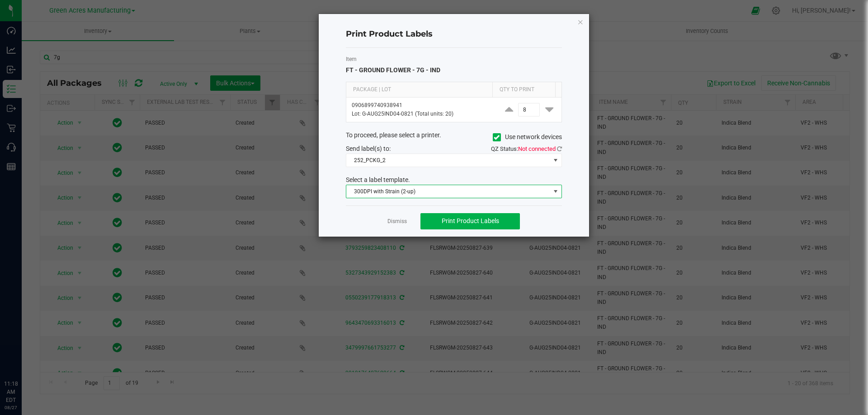 The width and height of the screenshot is (868, 415). Describe the element at coordinates (527, 137) in the screenshot. I see `label: Use network devices` at that location.